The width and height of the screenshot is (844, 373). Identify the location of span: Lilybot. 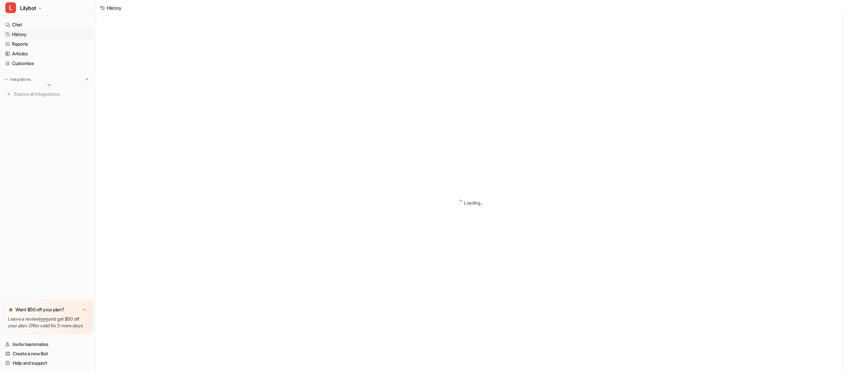
(28, 8).